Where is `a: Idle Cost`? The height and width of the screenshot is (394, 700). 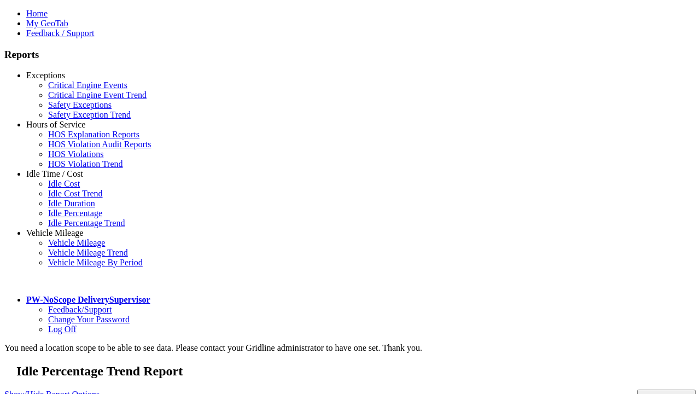
a: Idle Cost is located at coordinates (64, 183).